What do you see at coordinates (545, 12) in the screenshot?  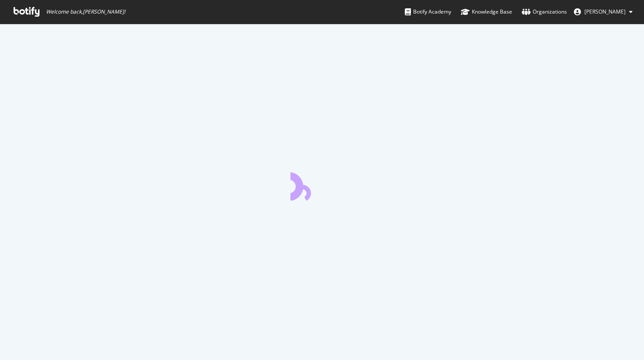 I see `div: Organizations` at bounding box center [545, 12].